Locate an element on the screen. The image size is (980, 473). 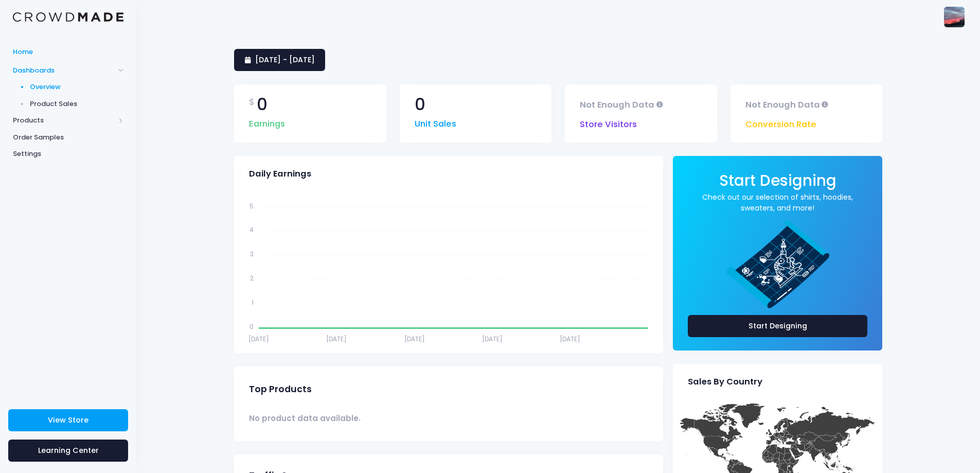
tspan: 1 is located at coordinates (253, 302).